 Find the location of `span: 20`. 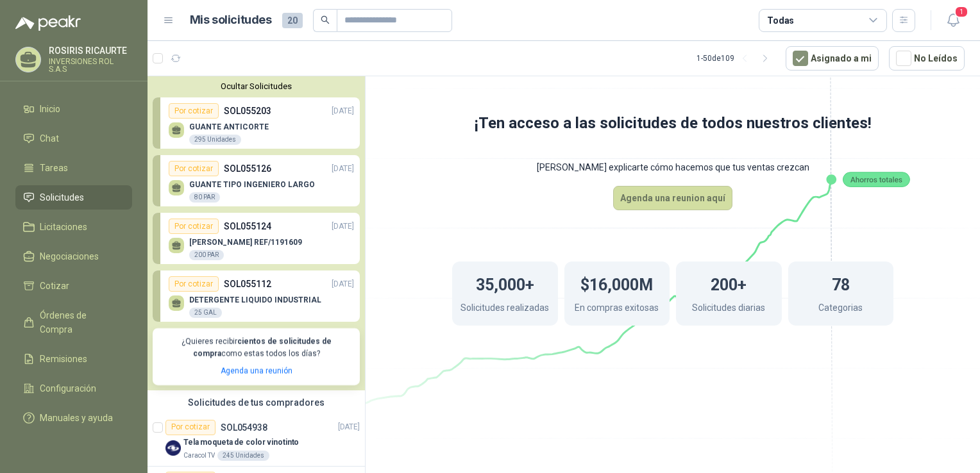

span: 20 is located at coordinates (292, 20).